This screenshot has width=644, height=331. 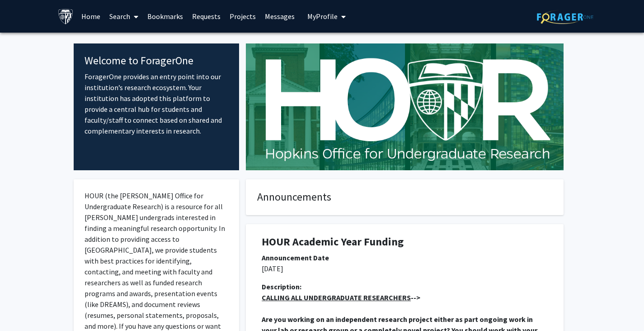 What do you see at coordinates (405, 257) in the screenshot?
I see `div: Announcement Date` at bounding box center [405, 257].